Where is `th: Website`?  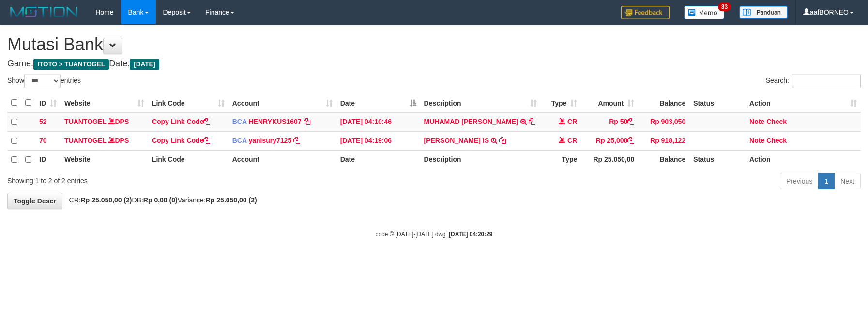 th: Website is located at coordinates (104, 159).